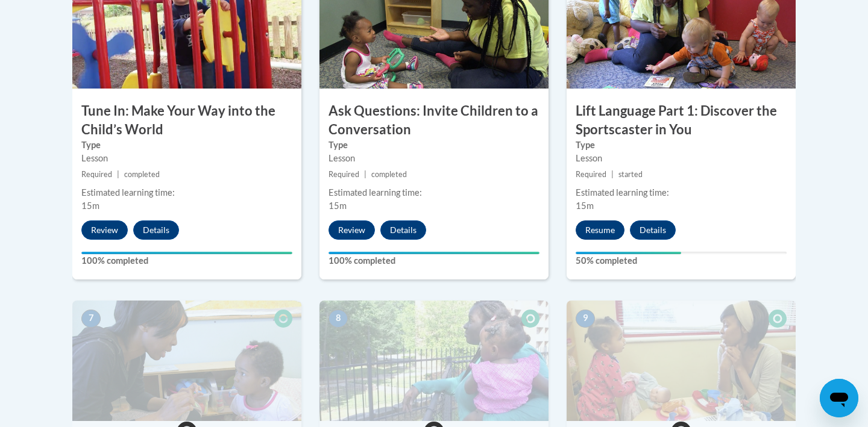  What do you see at coordinates (585, 318) in the screenshot?
I see `span: 9` at bounding box center [585, 318].